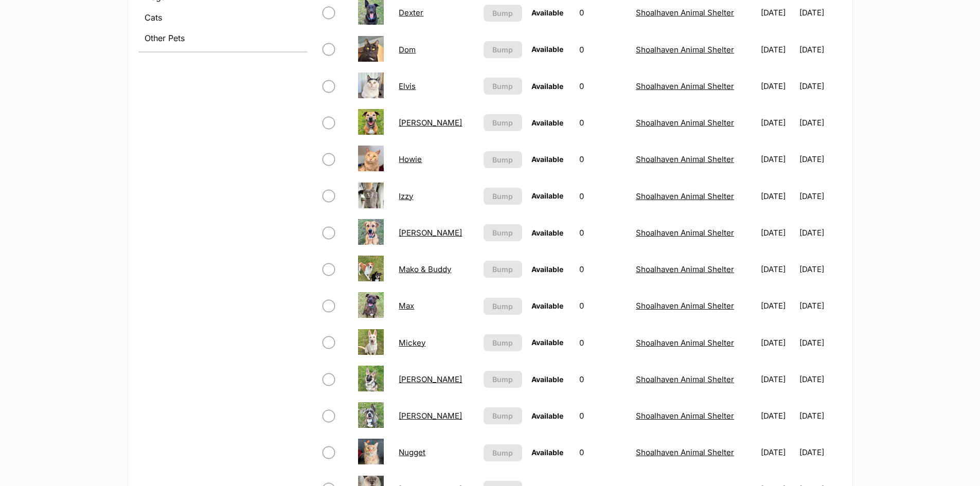  What do you see at coordinates (411, 13) in the screenshot?
I see `a: Dexter` at bounding box center [411, 13].